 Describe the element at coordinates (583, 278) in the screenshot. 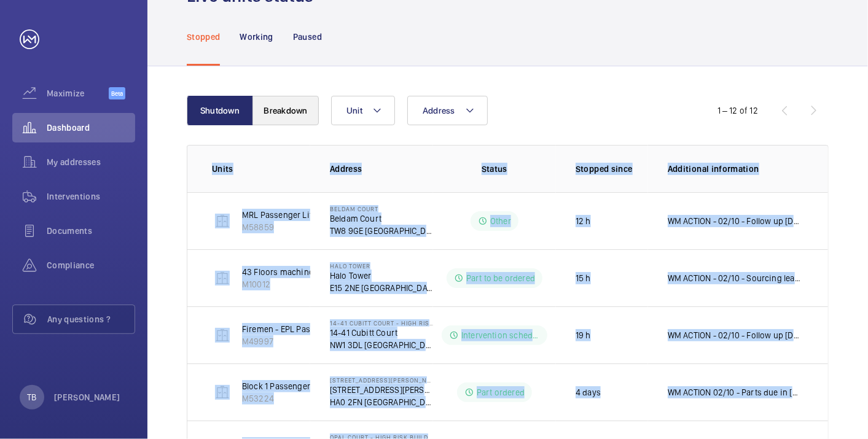

I see `p: 15 h` at that location.